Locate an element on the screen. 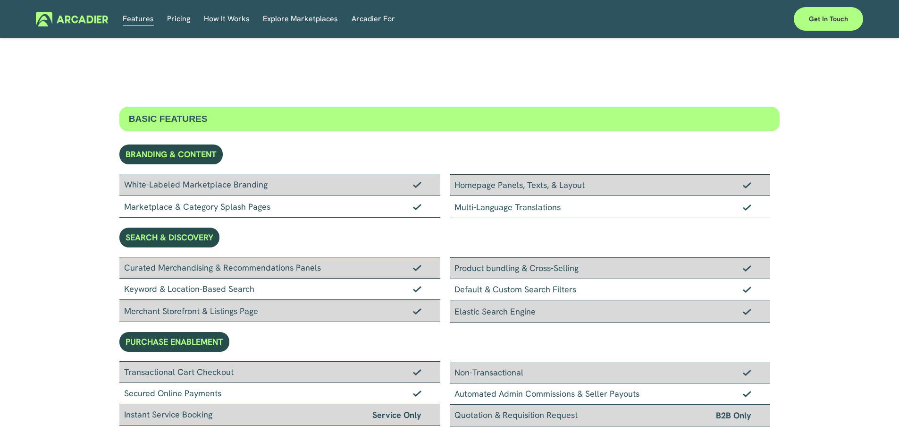  a: Features is located at coordinates (138, 19).